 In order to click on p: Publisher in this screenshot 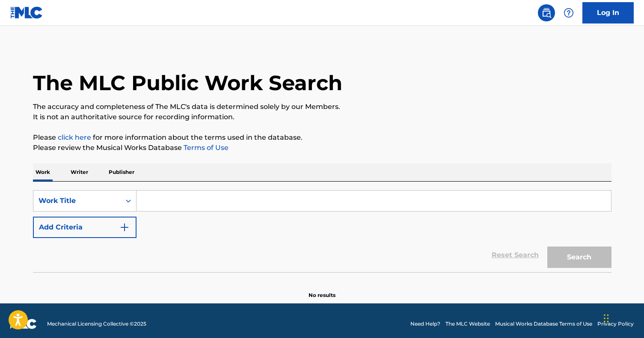, I will do `click(122, 172)`.